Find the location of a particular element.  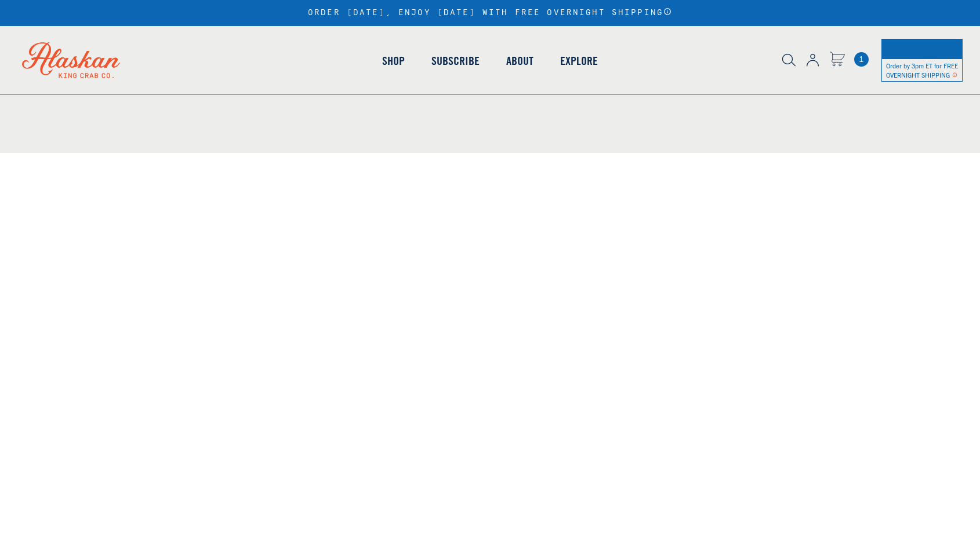

a: Explore is located at coordinates (579, 61).